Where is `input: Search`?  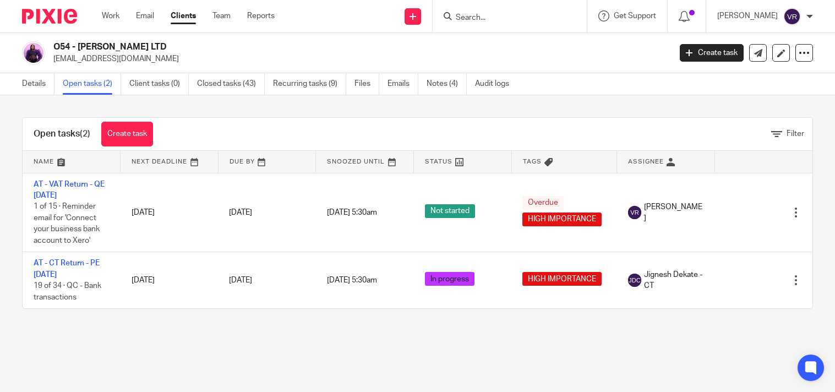 input: Search is located at coordinates (504, 18).